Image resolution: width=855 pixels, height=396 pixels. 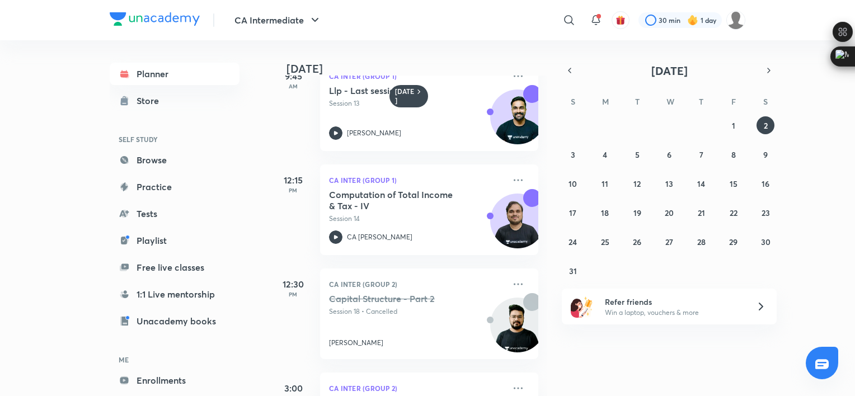 What do you see at coordinates (701, 242) in the screenshot?
I see `button: August 28, 2025` at bounding box center [701, 242].